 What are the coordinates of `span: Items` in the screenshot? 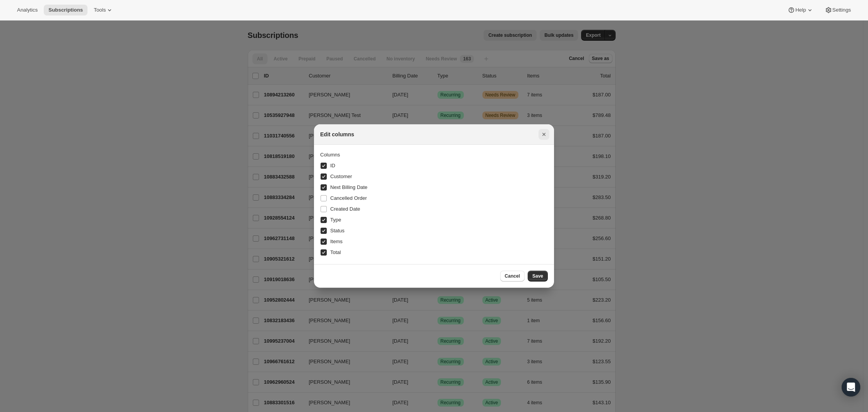 It's located at (336, 241).